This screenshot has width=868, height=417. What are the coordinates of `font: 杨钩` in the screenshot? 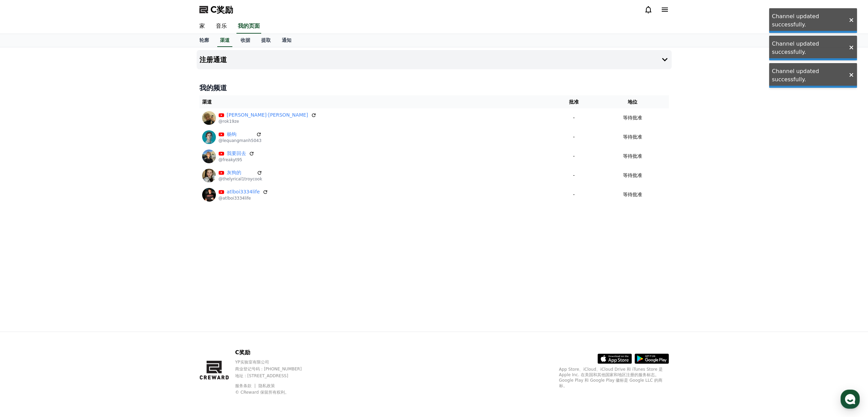 It's located at (231, 134).